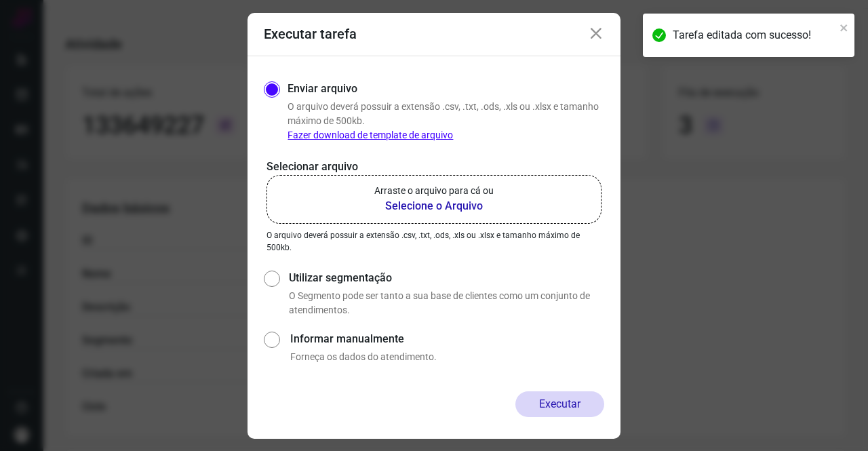 This screenshot has width=868, height=451. Describe the element at coordinates (434, 190) in the screenshot. I see `p: Arraste o arquivo para cá ou` at that location.